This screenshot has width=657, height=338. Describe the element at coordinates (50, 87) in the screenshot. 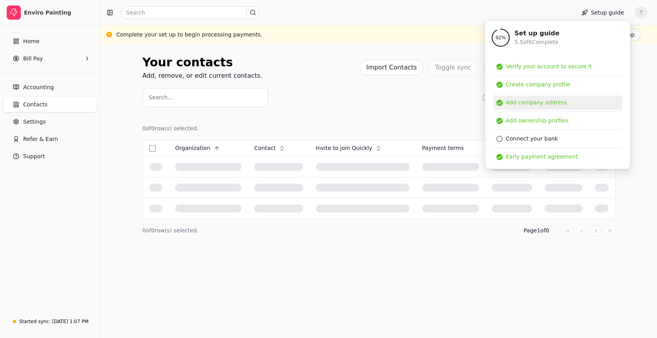

I see `a: Accounting` at that location.